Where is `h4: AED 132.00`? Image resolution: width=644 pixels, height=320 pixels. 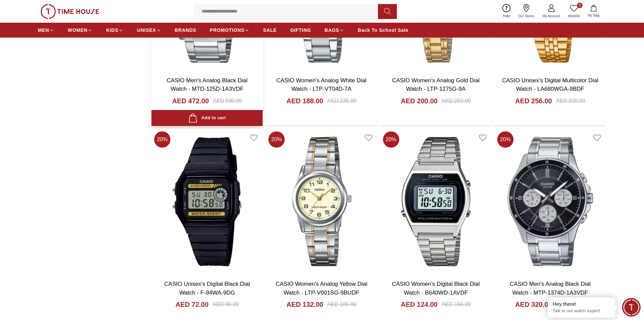
h4: AED 132.00 is located at coordinates (305, 305).